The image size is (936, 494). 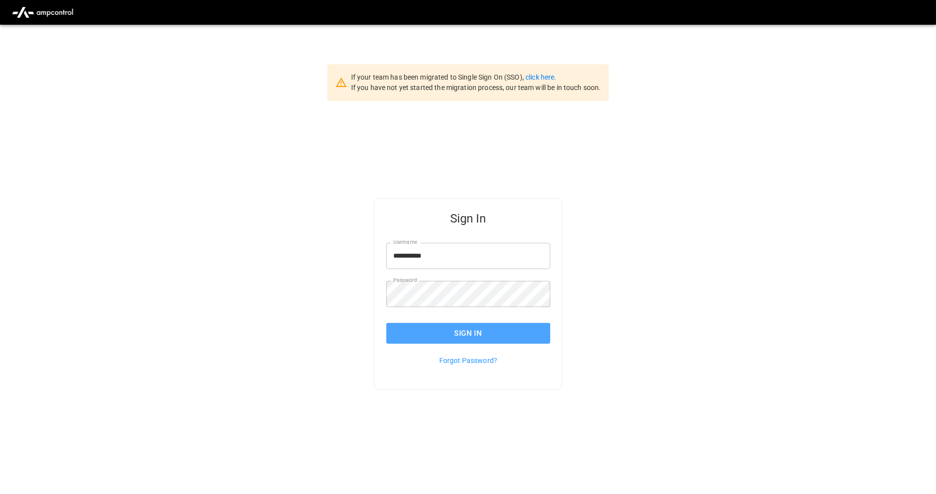 I want to click on button: Sign In, so click(x=468, y=334).